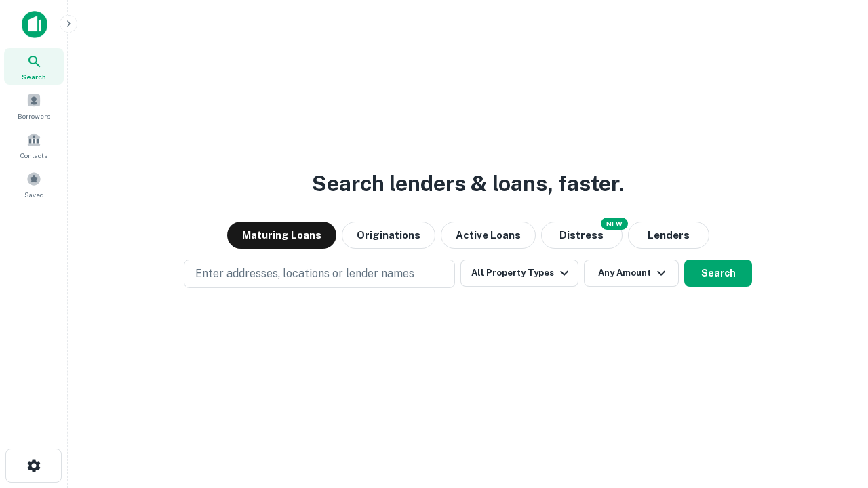 The image size is (868, 488). Describe the element at coordinates (389, 235) in the screenshot. I see `button: Originations` at that location.